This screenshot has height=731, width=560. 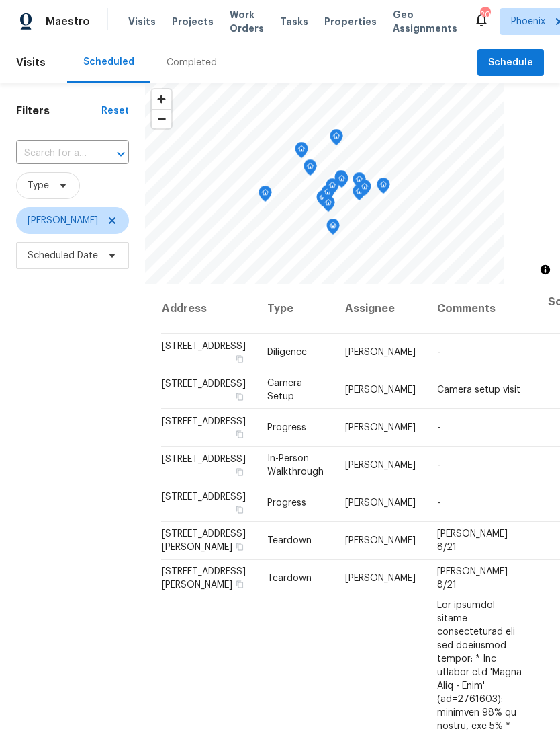 What do you see at coordinates (528, 21) in the screenshot?
I see `span: Phoenix` at bounding box center [528, 21].